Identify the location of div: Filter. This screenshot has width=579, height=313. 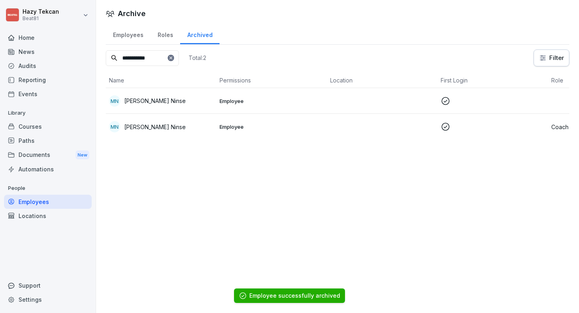
(551, 58).